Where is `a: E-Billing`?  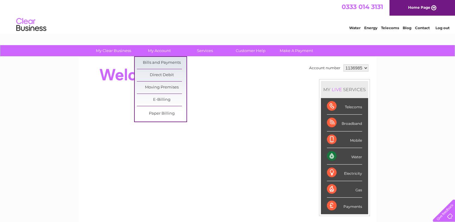
a: E-Billing is located at coordinates (161, 100).